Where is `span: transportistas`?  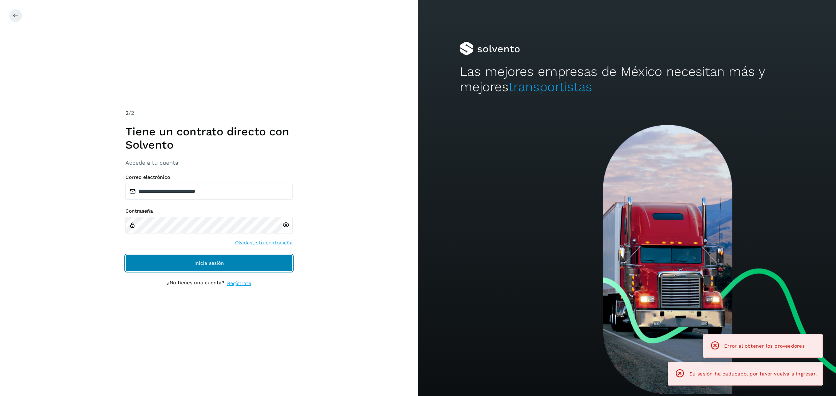
span: transportistas is located at coordinates (550, 87).